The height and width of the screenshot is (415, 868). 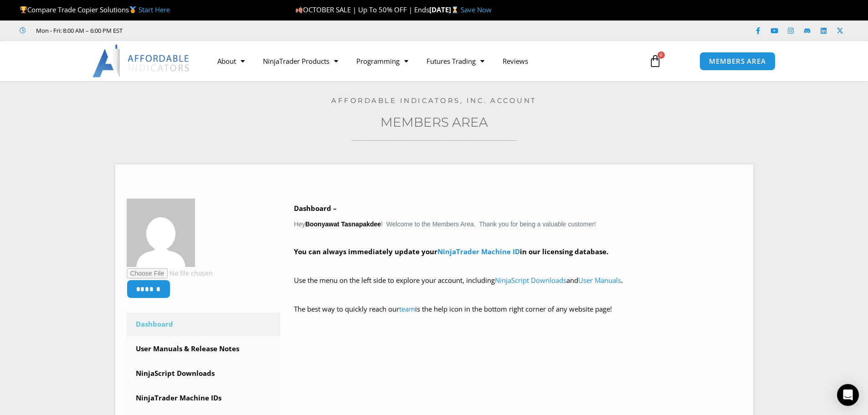 I want to click on span: Compare Trade Copier Solutions, so click(x=94, y=10).